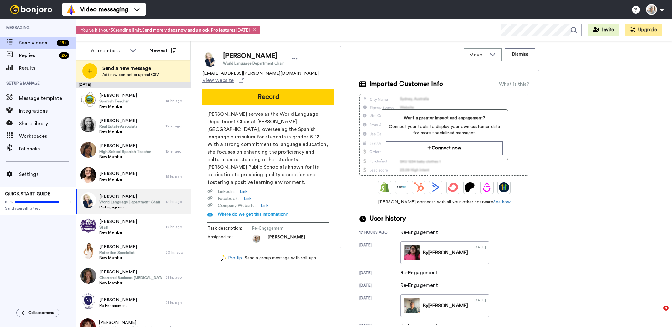 The width and height of the screenshot is (672, 327). Describe the element at coordinates (412, 306) in the screenshot. I see `img: 3197efe5-a560-4254-92ef-a05dbf07dfe3-thumb.jpg` at that location.